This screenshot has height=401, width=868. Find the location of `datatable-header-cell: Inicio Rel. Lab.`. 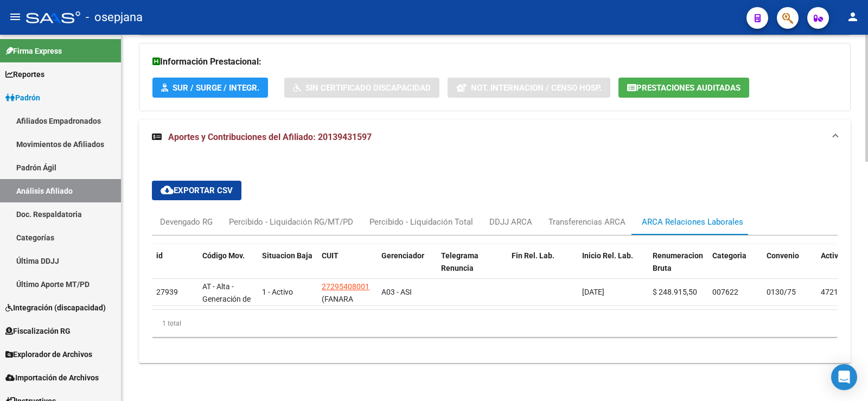

datatable-header-cell: Inicio Rel. Lab. is located at coordinates (613, 268).